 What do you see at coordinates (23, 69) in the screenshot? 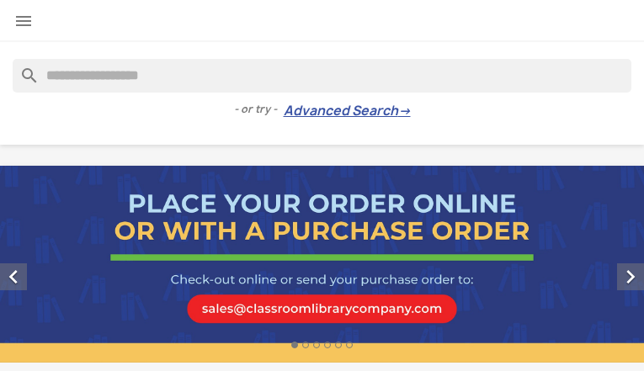
I see `i: search` at bounding box center [23, 69].